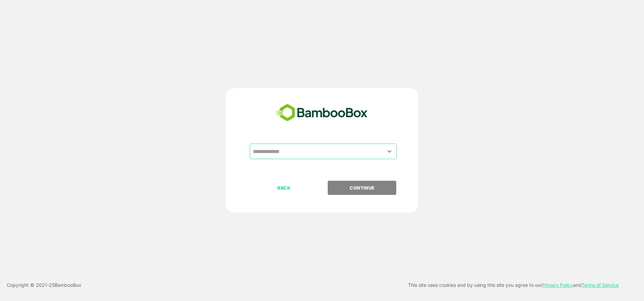 This screenshot has width=644, height=301. I want to click on a: Privacy Policy, so click(558, 285).